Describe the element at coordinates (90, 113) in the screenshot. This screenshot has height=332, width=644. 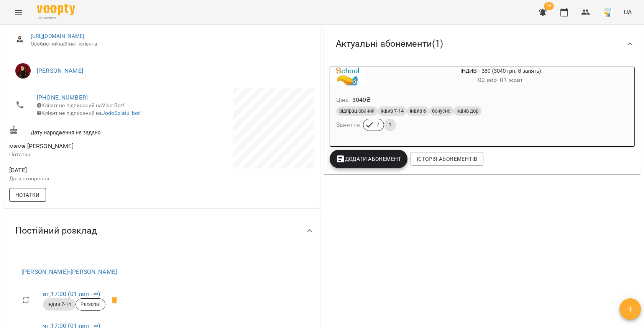
I see `span: Клієнт не підписаний на !` at that location.